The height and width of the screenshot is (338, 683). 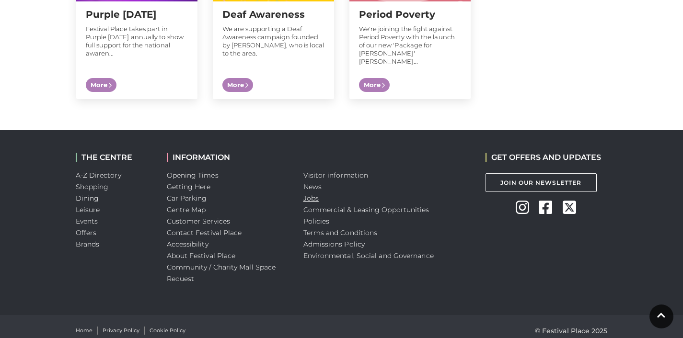 What do you see at coordinates (187, 198) in the screenshot?
I see `a: Car Parking` at bounding box center [187, 198].